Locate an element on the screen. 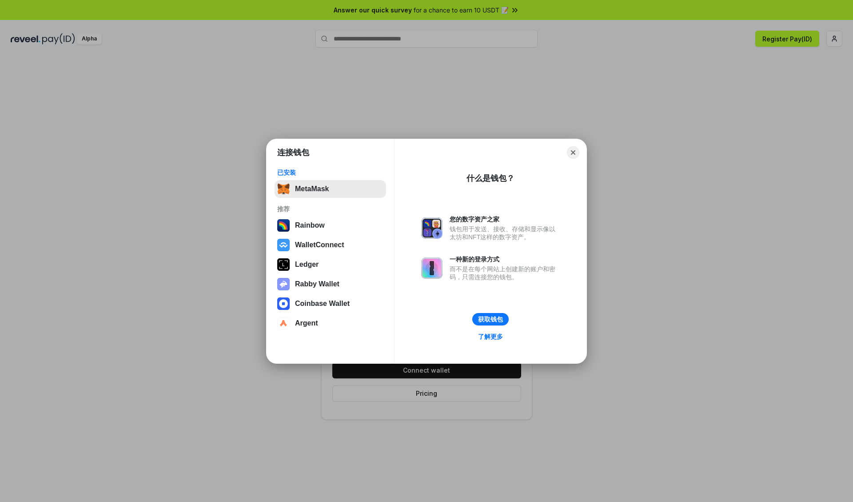  button: Argent is located at coordinates (330, 323).